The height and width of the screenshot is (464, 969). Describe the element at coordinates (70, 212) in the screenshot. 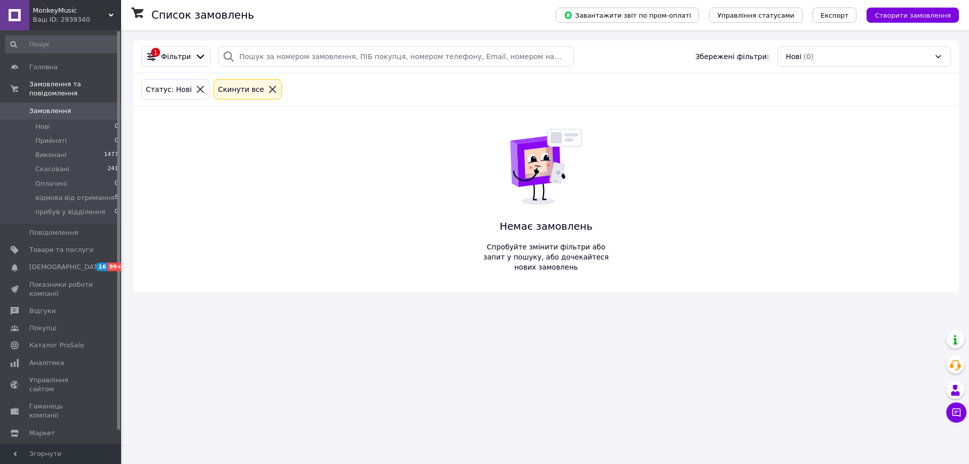

I see `span: прибув у відділення` at that location.